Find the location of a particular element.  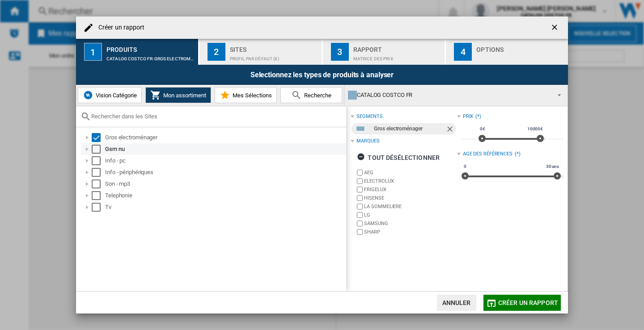

div: tout désélectionner is located at coordinates (398, 157).